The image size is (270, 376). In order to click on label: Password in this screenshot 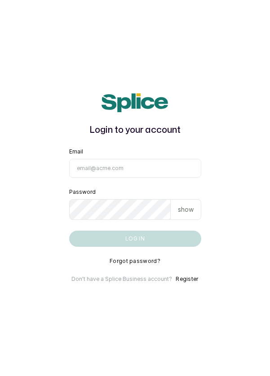, I will do `click(82, 192)`.